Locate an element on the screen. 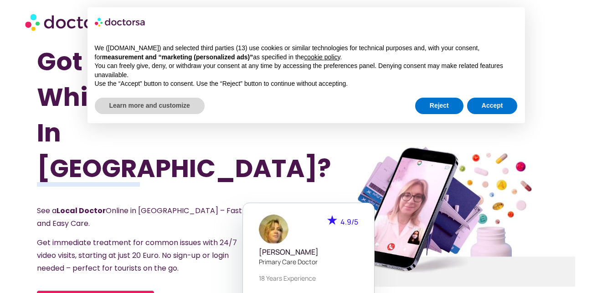 This screenshot has width=612, height=293. img: logo is located at coordinates (120, 22).